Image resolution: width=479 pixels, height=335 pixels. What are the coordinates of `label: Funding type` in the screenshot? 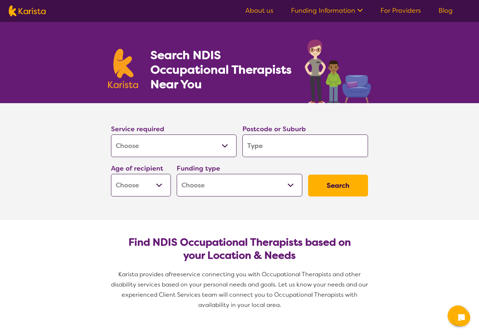 It's located at (198, 169).